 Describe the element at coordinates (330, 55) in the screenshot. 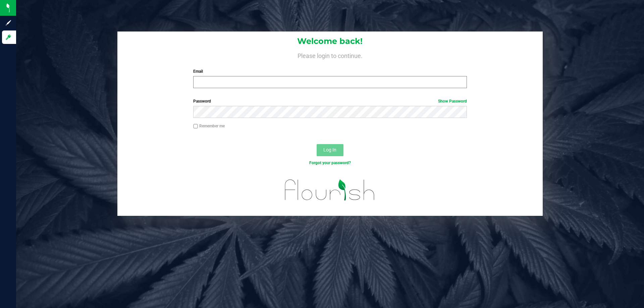

I see `h4: Please login to continue.` at that location.